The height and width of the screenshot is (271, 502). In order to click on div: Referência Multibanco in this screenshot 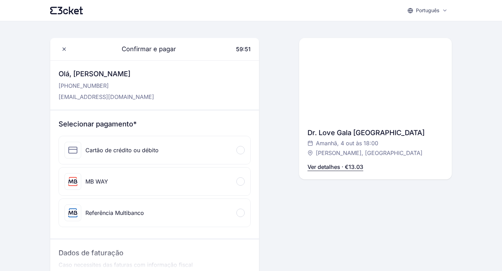, I will do `click(115, 213)`.